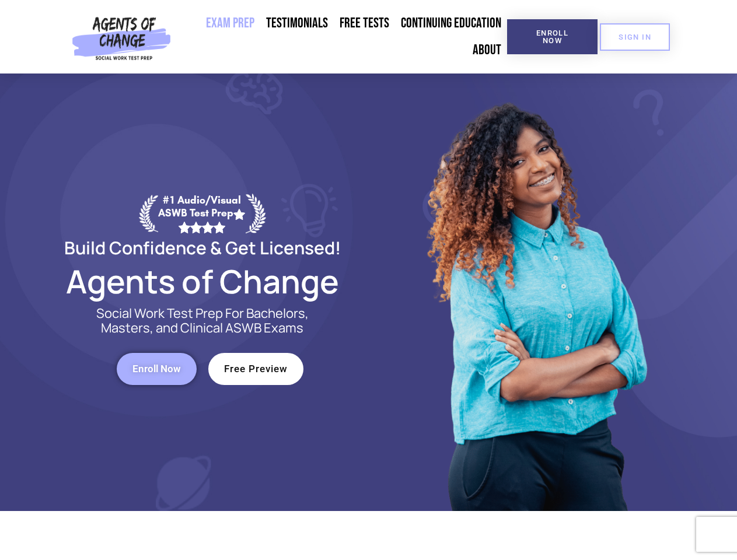 The width and height of the screenshot is (737, 560). I want to click on a: Continuing Education, so click(451, 23).